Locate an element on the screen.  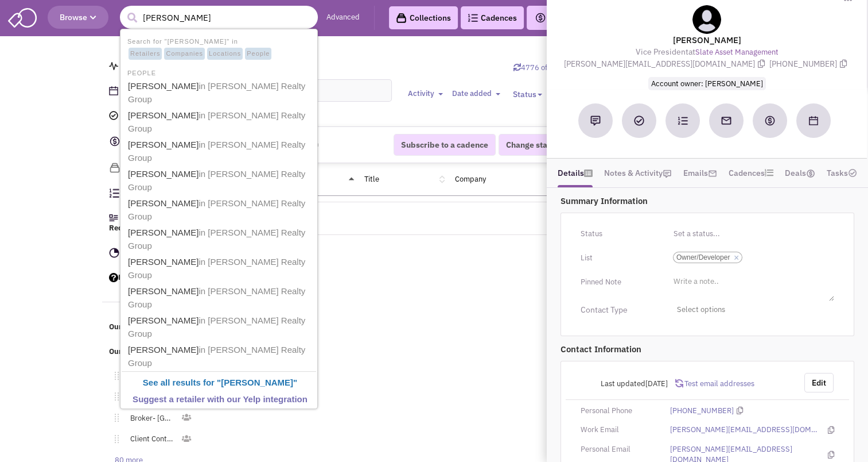
a: Slate Asset Management is located at coordinates (737, 52).